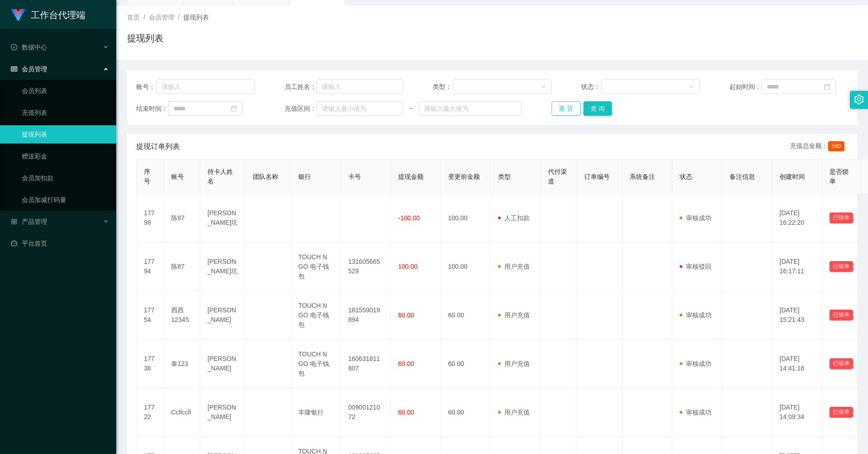 The image size is (868, 454). What do you see at coordinates (14, 222) in the screenshot?
I see `i: 图标： AppStore-O` at bounding box center [14, 222].